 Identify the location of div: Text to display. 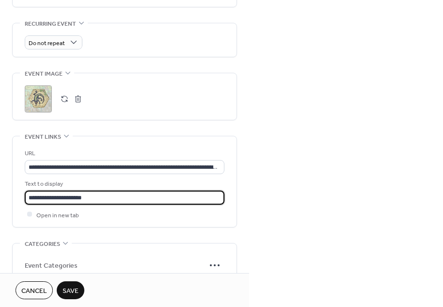
(124, 184).